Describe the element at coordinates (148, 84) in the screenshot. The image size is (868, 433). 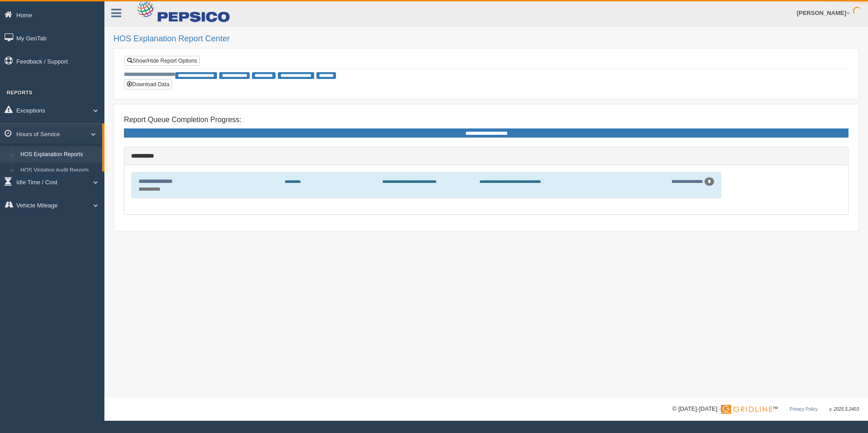
I see `button: Download Data` at that location.